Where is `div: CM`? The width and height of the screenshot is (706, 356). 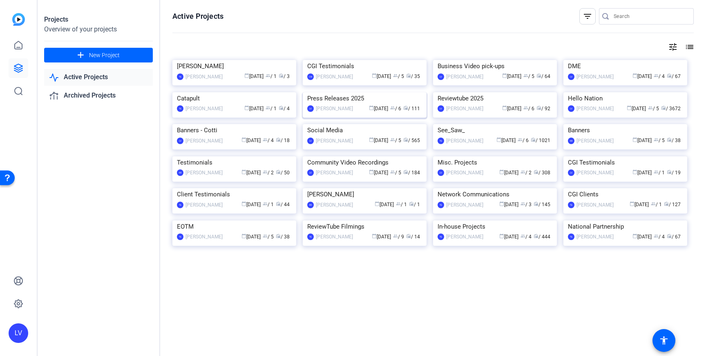 div: CM is located at coordinates (311, 77).